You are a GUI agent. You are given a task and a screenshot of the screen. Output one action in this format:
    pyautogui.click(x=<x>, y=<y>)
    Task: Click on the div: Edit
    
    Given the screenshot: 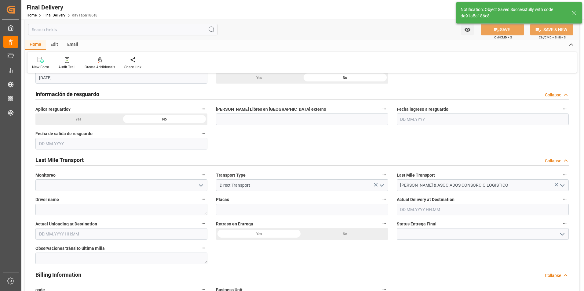 What is the action you would take?
    pyautogui.click(x=54, y=45)
    